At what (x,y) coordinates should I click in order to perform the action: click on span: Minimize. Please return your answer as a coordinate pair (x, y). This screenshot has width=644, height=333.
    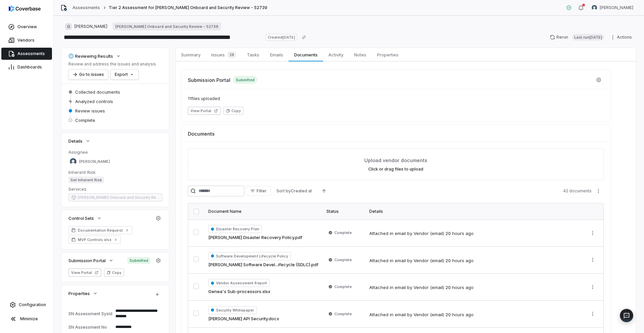
    Looking at the image, I should click on (29, 319).